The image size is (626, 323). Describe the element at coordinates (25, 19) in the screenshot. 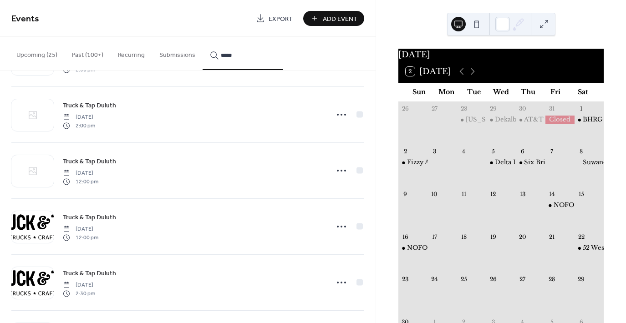

I see `span: Events` at that location.